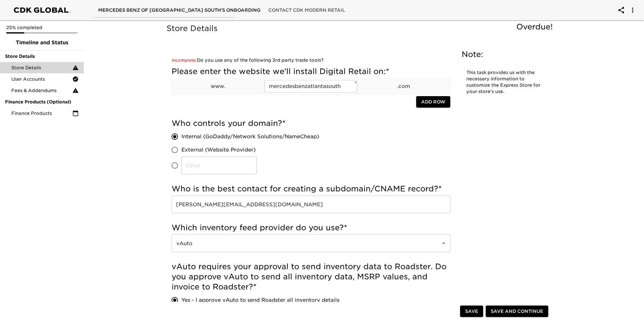 The height and width of the screenshot is (322, 644). What do you see at coordinates (184, 60) in the screenshot?
I see `span: Incomplete:` at bounding box center [184, 60].